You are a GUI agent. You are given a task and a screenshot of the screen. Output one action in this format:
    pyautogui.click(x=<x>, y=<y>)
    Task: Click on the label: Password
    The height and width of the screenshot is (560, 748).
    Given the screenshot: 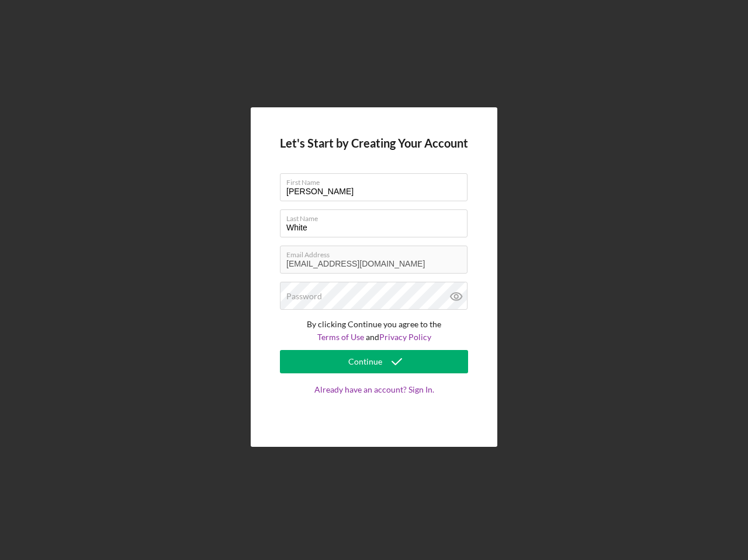 What is the action you would take?
    pyautogui.click(x=304, y=297)
    